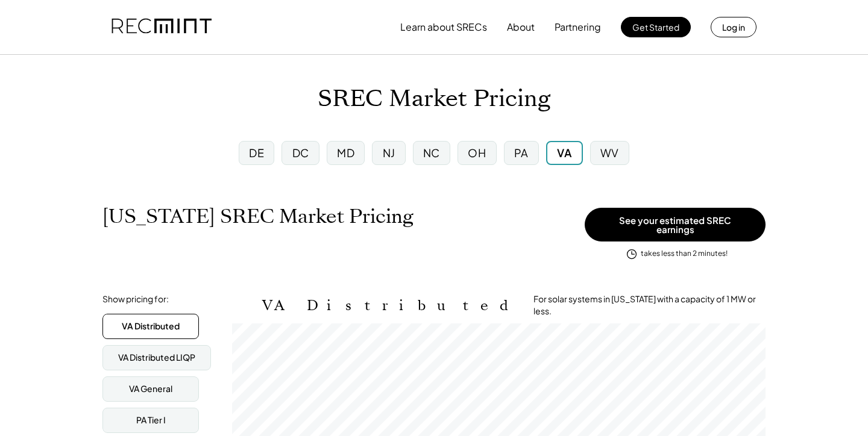 The image size is (868, 436). What do you see at coordinates (136, 300) in the screenshot?
I see `div: Show pricing for:` at bounding box center [136, 300].